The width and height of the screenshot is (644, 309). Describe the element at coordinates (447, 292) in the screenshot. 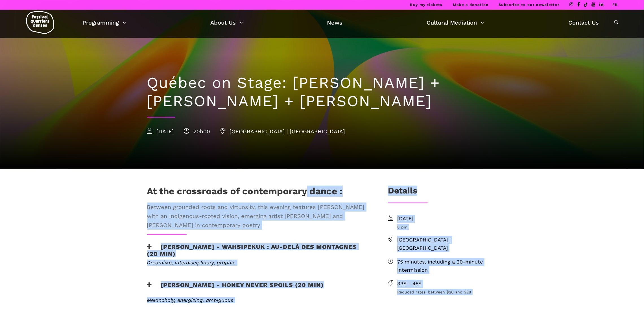

I see `span: Reduced rates: between $20 and $28` at that location.